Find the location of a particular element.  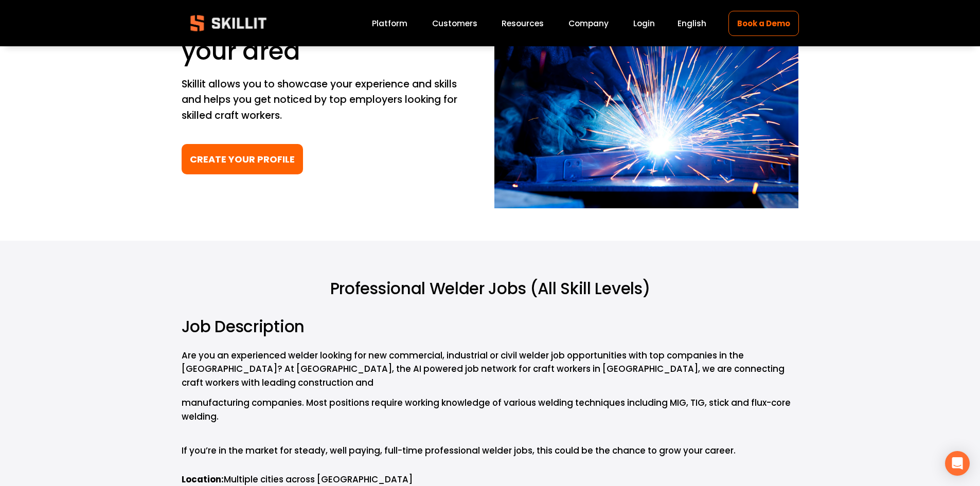

a: Platform is located at coordinates (389, 23).